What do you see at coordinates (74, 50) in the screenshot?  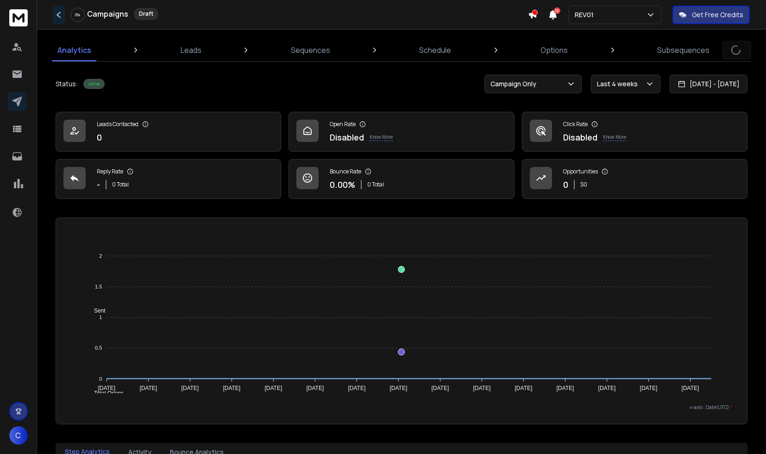 I see `p: Analytics` at bounding box center [74, 50].